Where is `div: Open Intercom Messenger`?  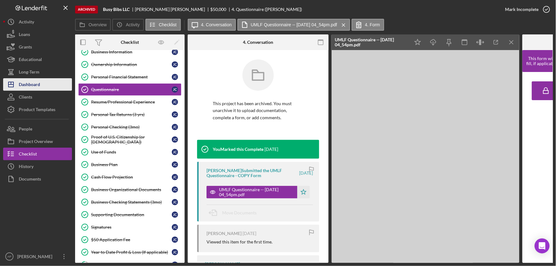 div: Open Intercom Messenger is located at coordinates (542, 246).